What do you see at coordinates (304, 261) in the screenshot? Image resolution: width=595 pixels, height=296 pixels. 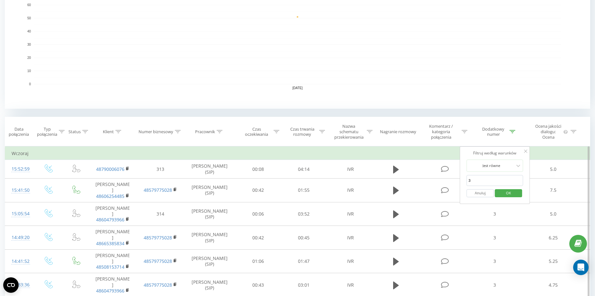 I see `td: 01:47` at bounding box center [304, 261].